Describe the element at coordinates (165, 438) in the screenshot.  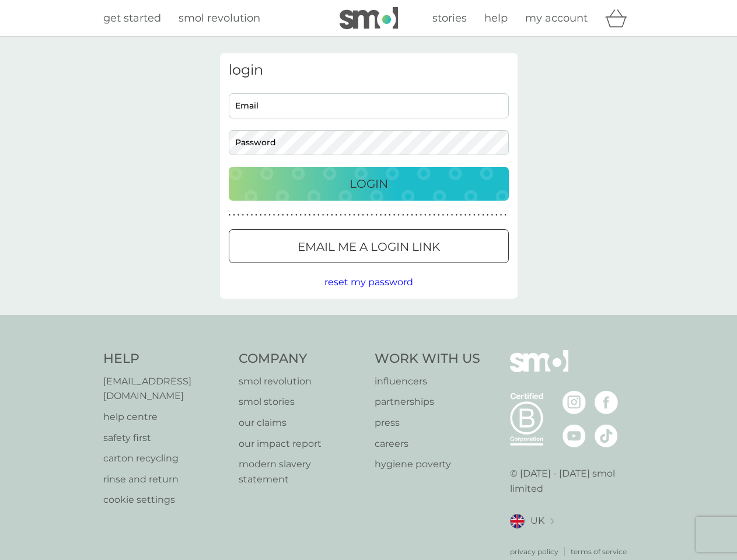
I see `a: safety first` at that location.